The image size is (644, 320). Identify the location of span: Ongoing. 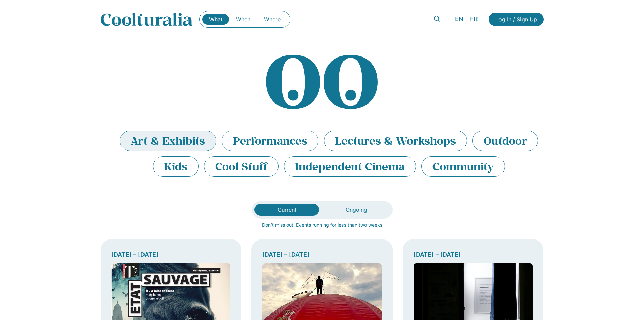
(356, 210).